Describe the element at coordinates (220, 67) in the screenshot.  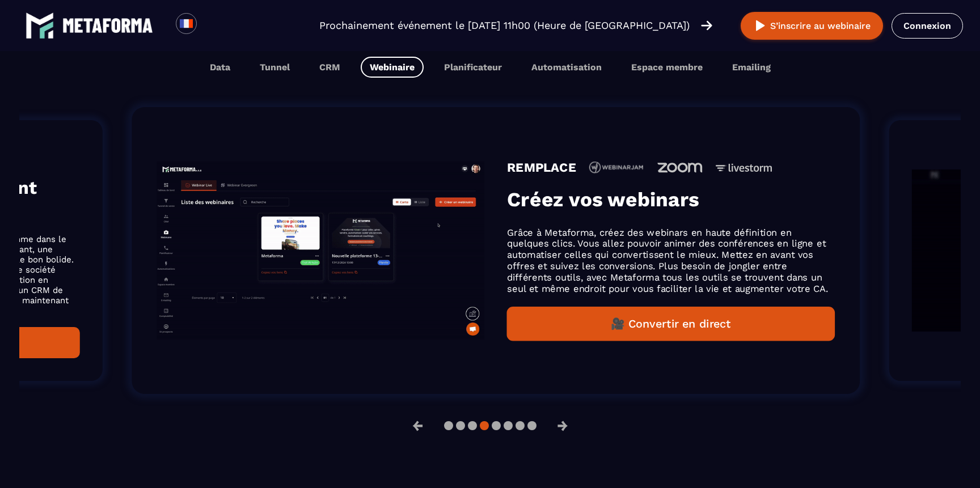
I see `button: Data` at that location.